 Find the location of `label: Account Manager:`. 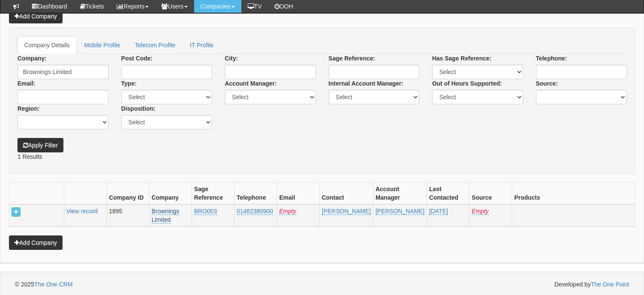

label: Account Manager: is located at coordinates (251, 84).